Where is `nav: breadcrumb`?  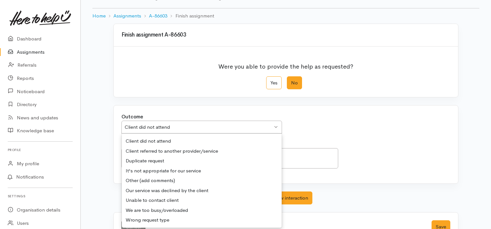 nav: breadcrumb is located at coordinates (286, 16).